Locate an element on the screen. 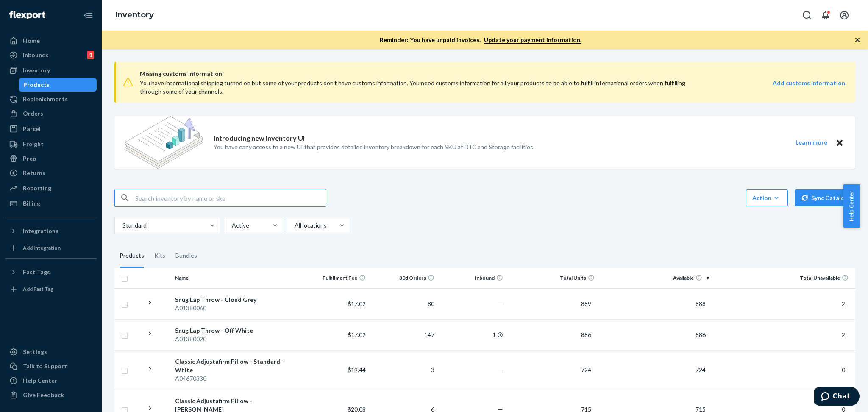  div: Kits is located at coordinates (160, 256).